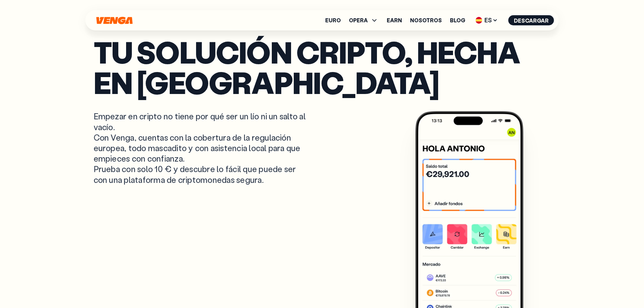  What do you see at coordinates (458, 20) in the screenshot?
I see `a: Blog` at bounding box center [458, 20].